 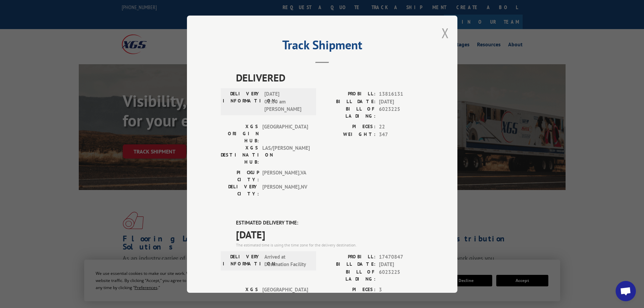 What do you see at coordinates (330, 245) in the screenshot?
I see `div: The estimated time is using the time zone for the delivery destination.` at bounding box center [330, 245].